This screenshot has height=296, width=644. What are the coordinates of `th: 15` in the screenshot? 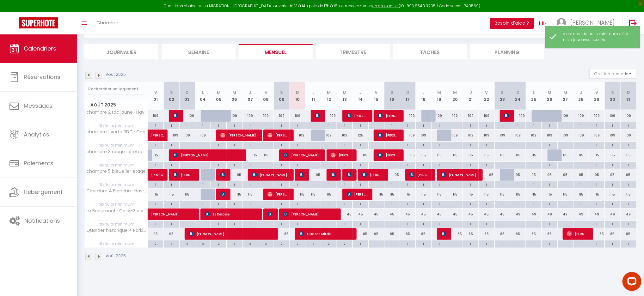 It's located at (376, 96).